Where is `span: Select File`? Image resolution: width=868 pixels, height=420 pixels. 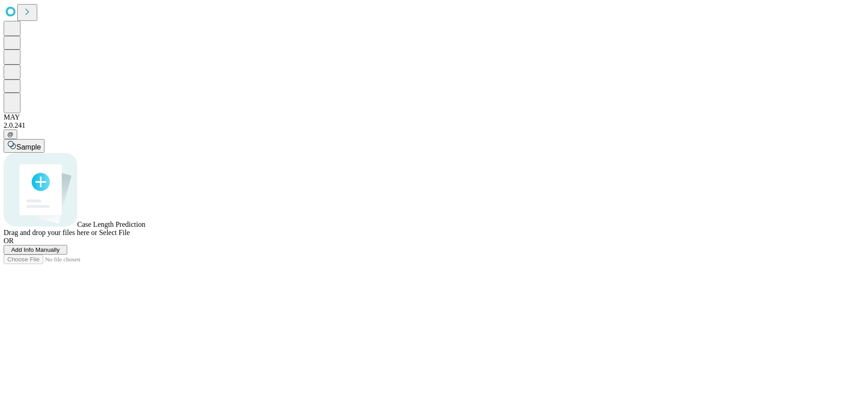
span: Select File is located at coordinates (115, 232).